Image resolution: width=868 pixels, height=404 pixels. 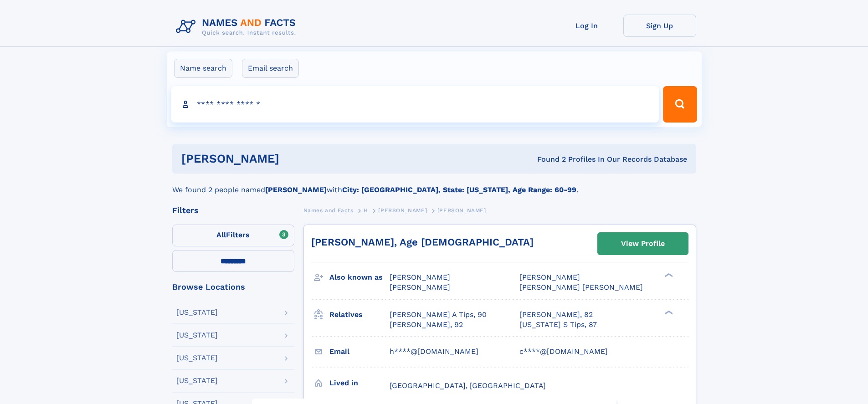 What do you see at coordinates (680, 104) in the screenshot?
I see `button: Search Button` at bounding box center [680, 104].